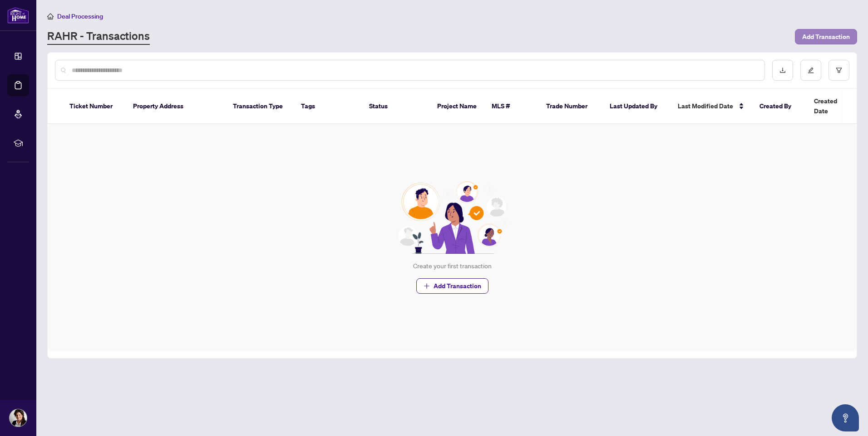  Describe the element at coordinates (457, 107) in the screenshot. I see `th: Project Name` at that location.